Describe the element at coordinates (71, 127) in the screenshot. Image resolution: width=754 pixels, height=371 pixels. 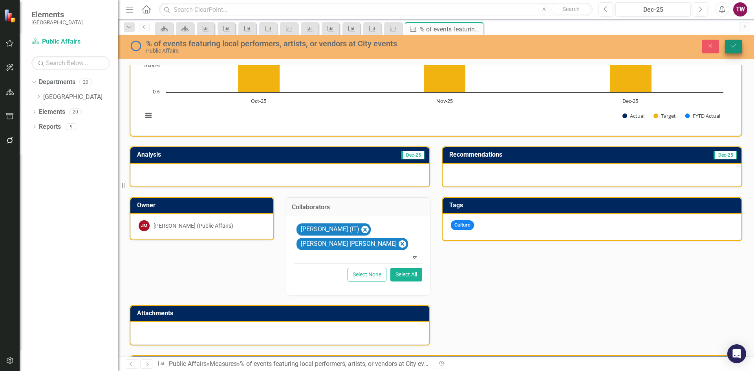
I see `div: 9` at that location.